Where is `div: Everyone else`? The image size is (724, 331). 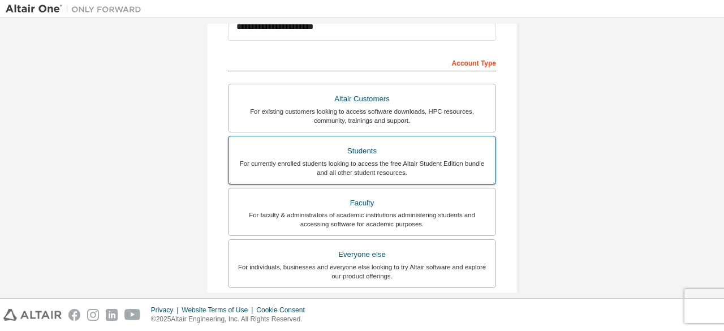 div: Everyone else is located at coordinates (362, 254).